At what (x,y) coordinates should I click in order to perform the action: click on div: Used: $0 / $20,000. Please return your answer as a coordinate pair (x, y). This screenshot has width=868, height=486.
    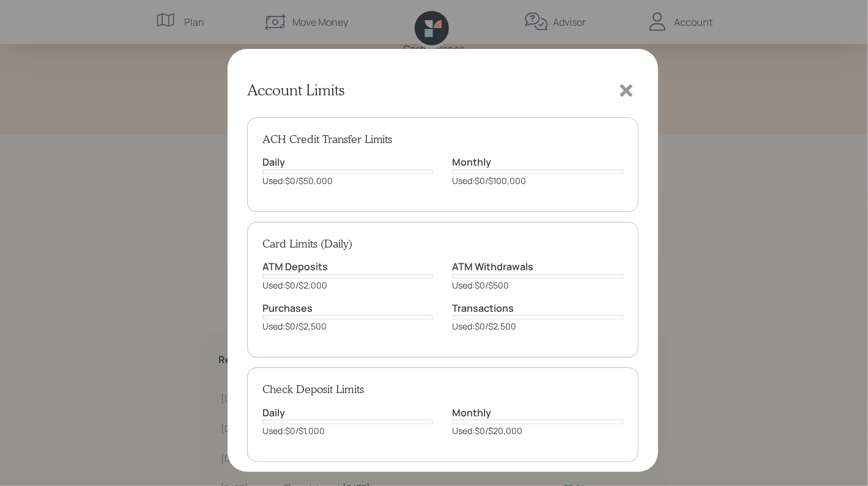
    Looking at the image, I should click on (488, 431).